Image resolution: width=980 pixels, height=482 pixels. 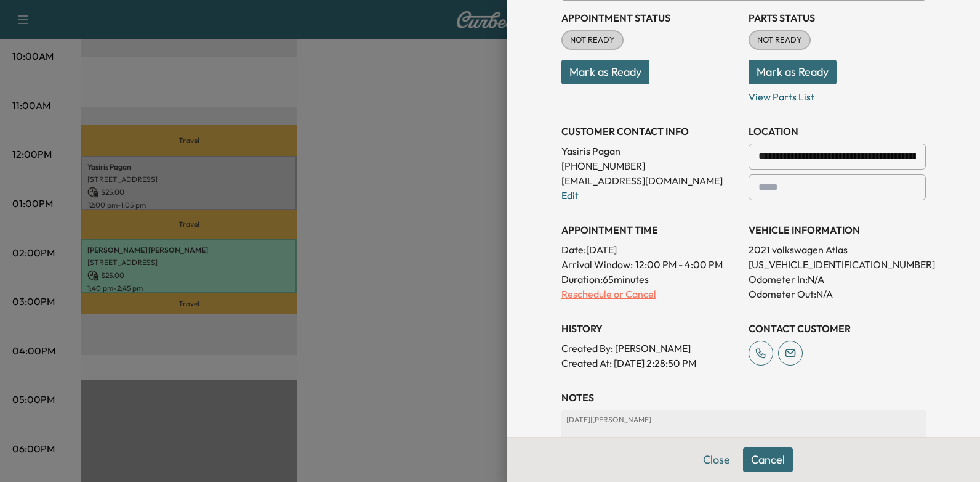 What do you see at coordinates (650, 230) in the screenshot?
I see `h3: APPOINTMENT TIME` at bounding box center [650, 230].